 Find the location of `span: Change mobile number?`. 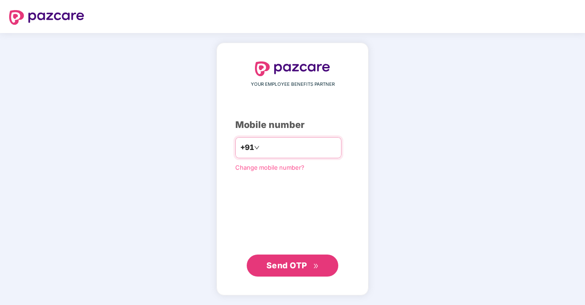

span: Change mobile number? is located at coordinates (270, 167).